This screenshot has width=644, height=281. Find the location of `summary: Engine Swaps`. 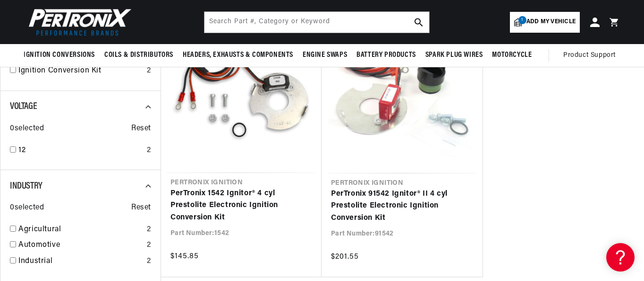

summary: Engine Swaps is located at coordinates (325, 55).